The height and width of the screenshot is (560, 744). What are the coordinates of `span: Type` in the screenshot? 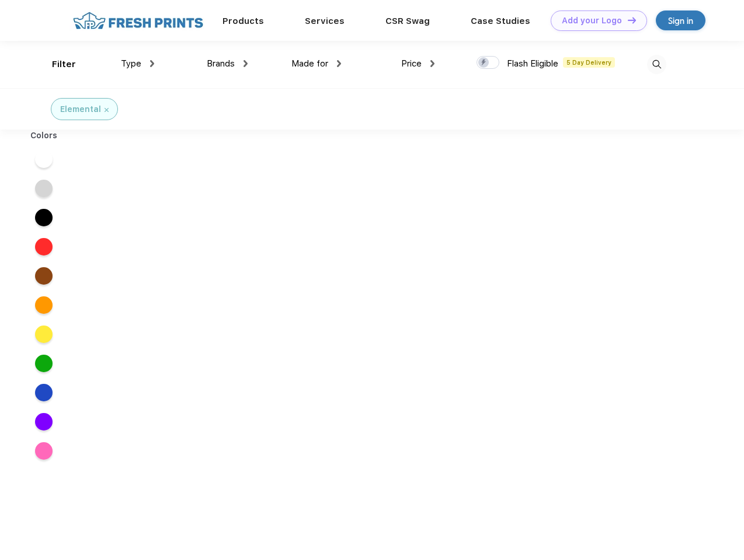 It's located at (131, 63).